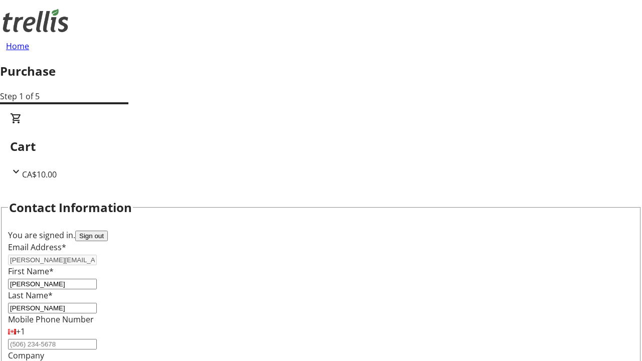 Image resolution: width=642 pixels, height=361 pixels. What do you see at coordinates (39, 175) in the screenshot?
I see `span: CA$10.00` at bounding box center [39, 175].